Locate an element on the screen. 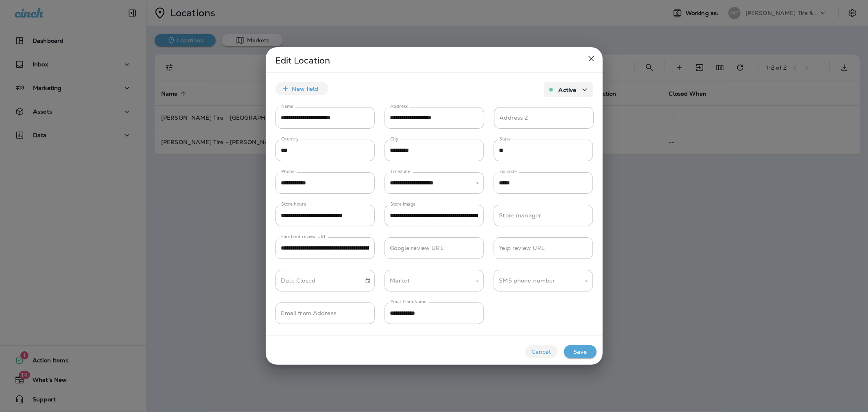 This screenshot has width=868, height=412. button: Active is located at coordinates (568, 90).